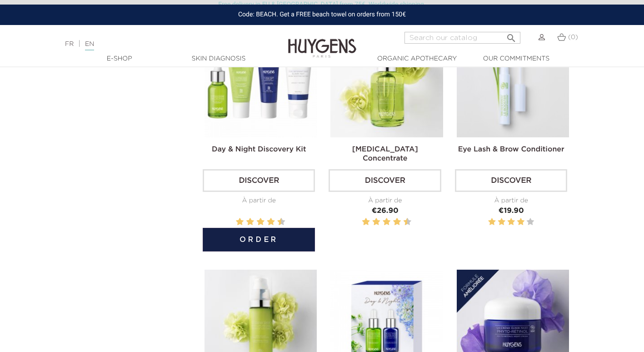 Image resolution: width=644 pixels, height=352 pixels. I want to click on img: Huygens, so click(322, 41).